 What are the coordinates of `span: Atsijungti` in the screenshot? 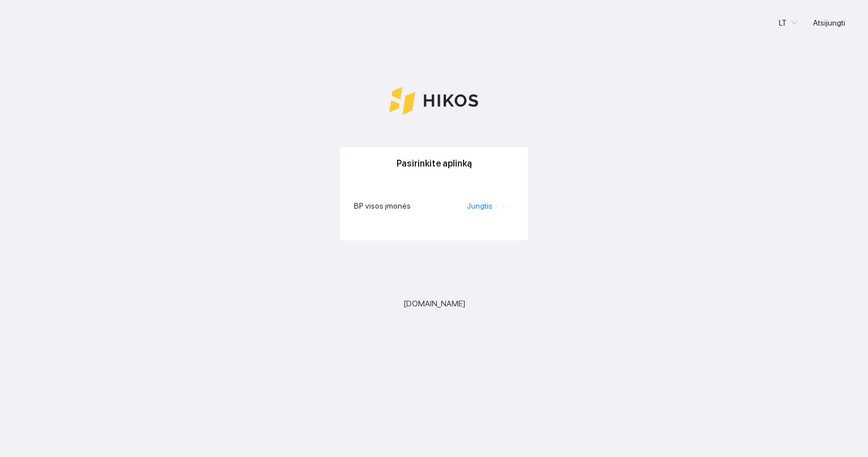 It's located at (829, 23).